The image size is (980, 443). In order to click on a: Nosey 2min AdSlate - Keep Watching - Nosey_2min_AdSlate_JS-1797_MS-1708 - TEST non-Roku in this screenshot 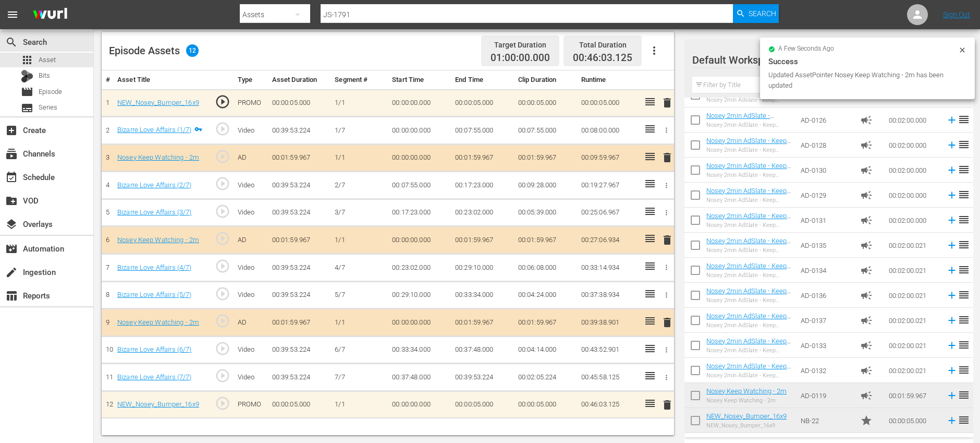, I will do `click(749, 281)`.